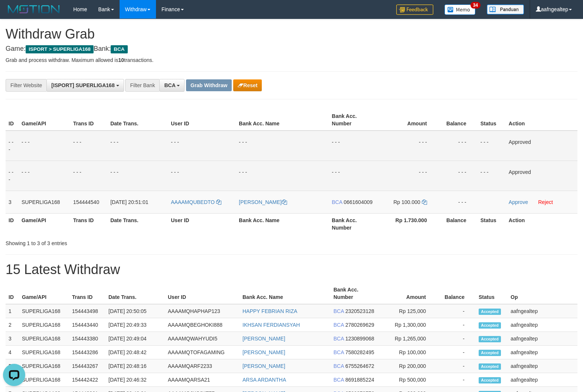 This screenshot has height=392, width=583. Describe the element at coordinates (408, 120) in the screenshot. I see `th: Amount` at that location.